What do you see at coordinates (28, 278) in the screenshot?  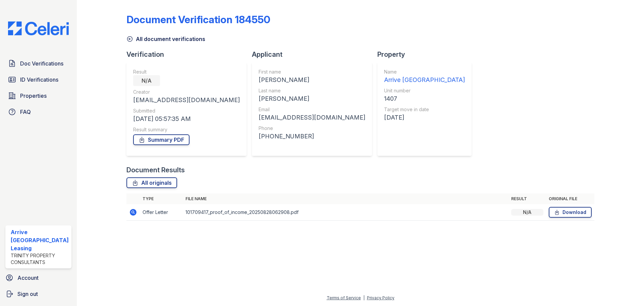 I see `span: Account` at bounding box center [28, 278].